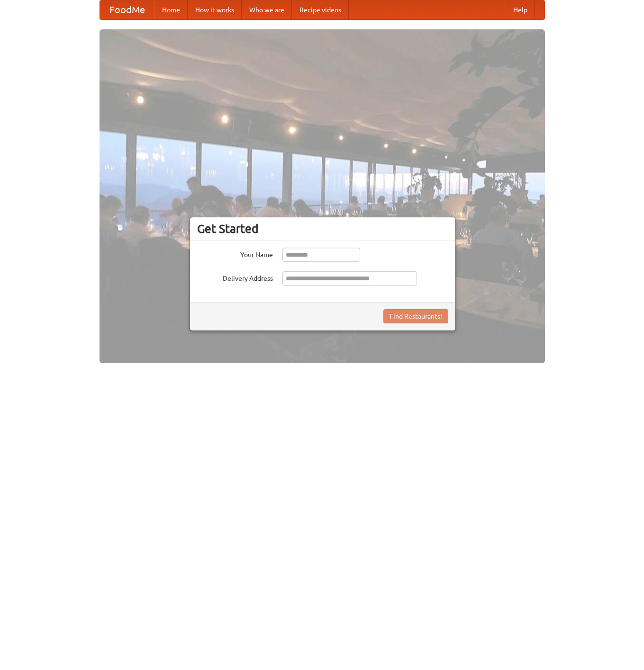  What do you see at coordinates (214, 10) in the screenshot?
I see `a: How it works` at bounding box center [214, 10].